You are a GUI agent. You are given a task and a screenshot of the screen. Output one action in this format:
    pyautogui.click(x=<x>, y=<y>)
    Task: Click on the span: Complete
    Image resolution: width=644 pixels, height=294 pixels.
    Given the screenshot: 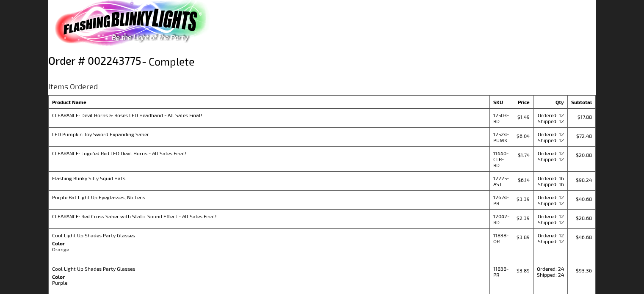 What is the action you would take?
    pyautogui.click(x=168, y=61)
    